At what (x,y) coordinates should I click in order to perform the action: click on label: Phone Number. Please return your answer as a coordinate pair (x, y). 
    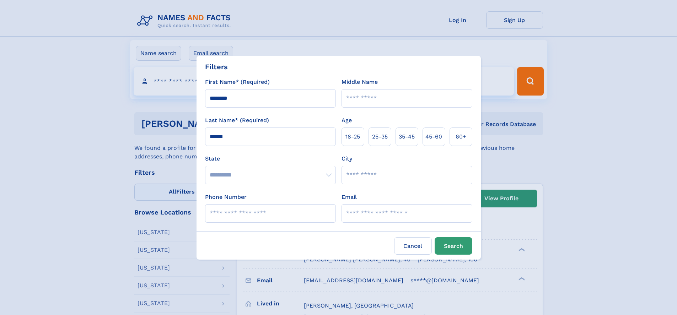
    Looking at the image, I should click on (226, 197).